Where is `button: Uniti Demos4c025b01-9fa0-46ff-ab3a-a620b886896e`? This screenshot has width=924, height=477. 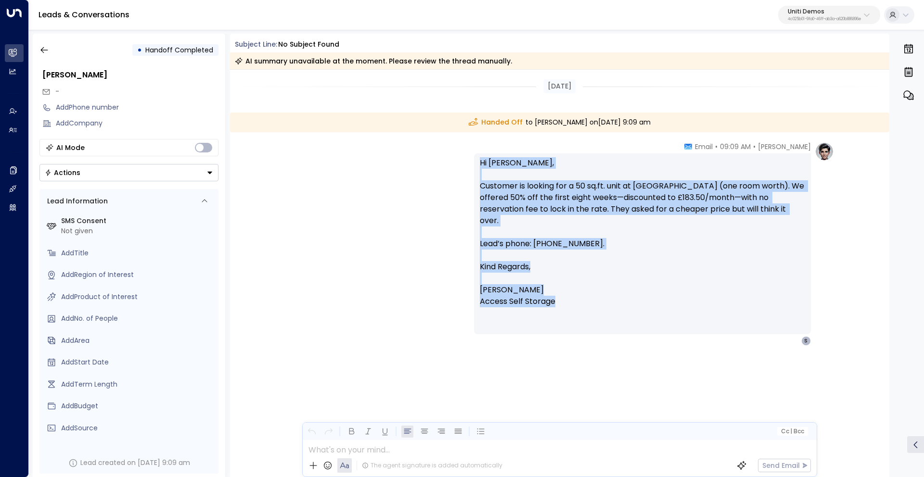 button: Uniti Demos4c025b01-9fa0-46ff-ab3a-a620b886896e is located at coordinates (829, 15).